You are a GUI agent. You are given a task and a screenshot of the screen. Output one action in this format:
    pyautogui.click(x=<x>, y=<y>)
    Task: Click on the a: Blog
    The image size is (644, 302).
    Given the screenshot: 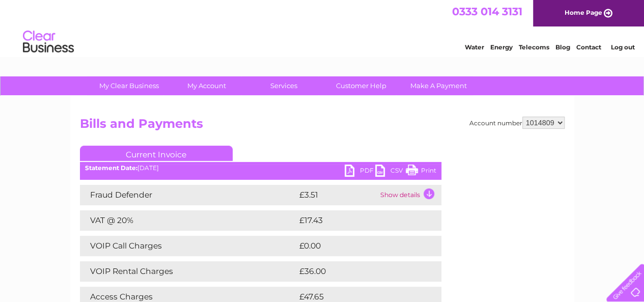 What is the action you would take?
    pyautogui.click(x=562, y=47)
    